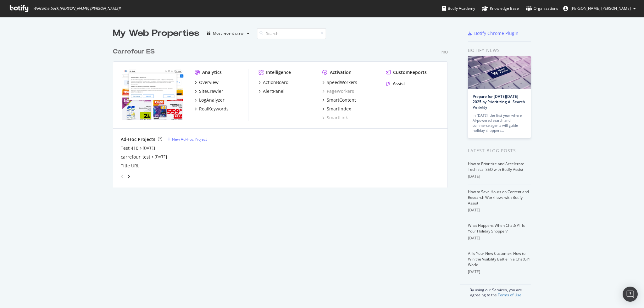 Image resolution: width=644 pixels, height=308 pixels. What do you see at coordinates (271, 91) in the screenshot?
I see `a: AlertPanel` at bounding box center [271, 91].